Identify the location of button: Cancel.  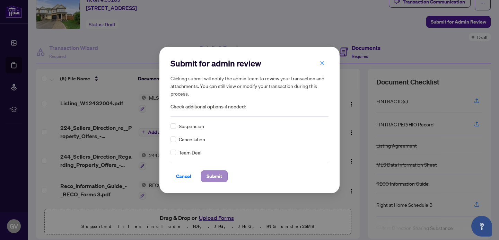
(184, 176).